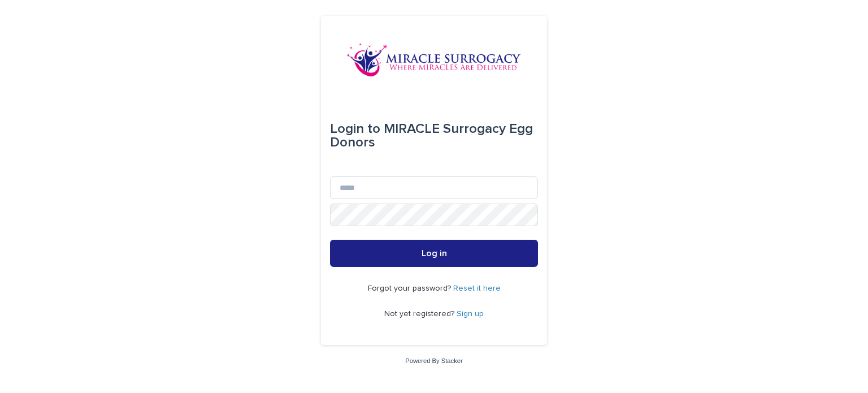 This screenshot has height=393, width=868. What do you see at coordinates (434, 60) in the screenshot?
I see `img: OiFFDOGZQuirLhrlO1ag` at bounding box center [434, 60].